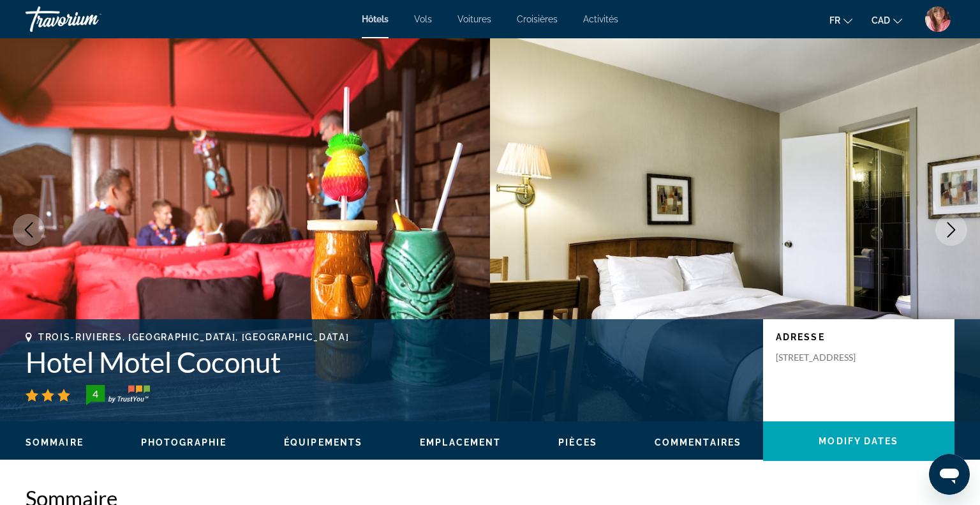  What do you see at coordinates (841, 20) in the screenshot?
I see `button: Change language` at bounding box center [841, 20].